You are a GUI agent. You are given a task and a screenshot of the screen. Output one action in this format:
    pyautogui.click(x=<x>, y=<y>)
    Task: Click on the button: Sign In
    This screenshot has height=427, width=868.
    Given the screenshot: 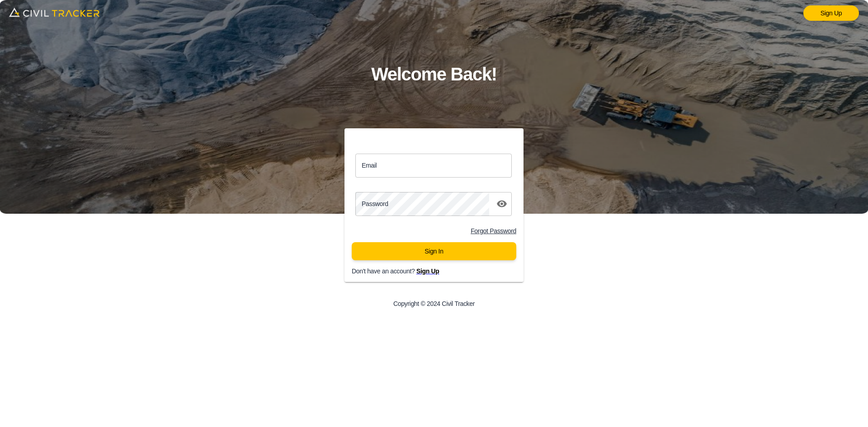 What is the action you would take?
    pyautogui.click(x=434, y=252)
    